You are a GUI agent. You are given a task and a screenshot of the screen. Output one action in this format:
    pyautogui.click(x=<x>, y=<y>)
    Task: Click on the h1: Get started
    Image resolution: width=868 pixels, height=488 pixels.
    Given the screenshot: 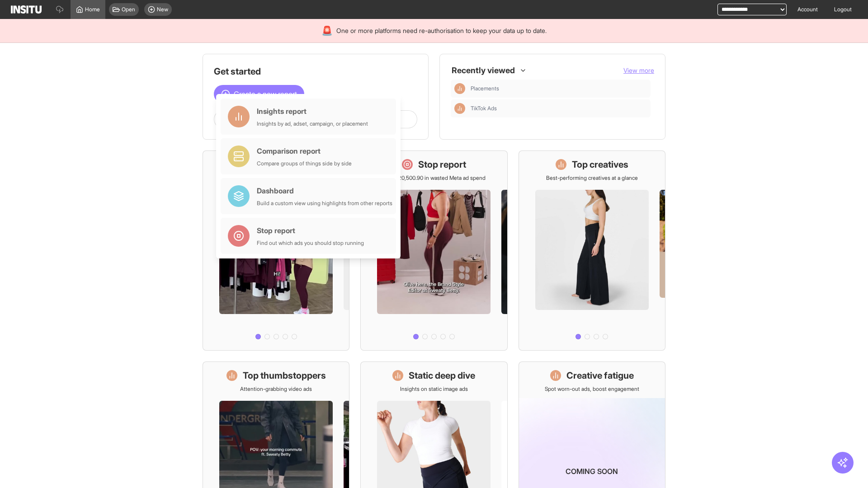 What is the action you would take?
    pyautogui.click(x=315, y=71)
    